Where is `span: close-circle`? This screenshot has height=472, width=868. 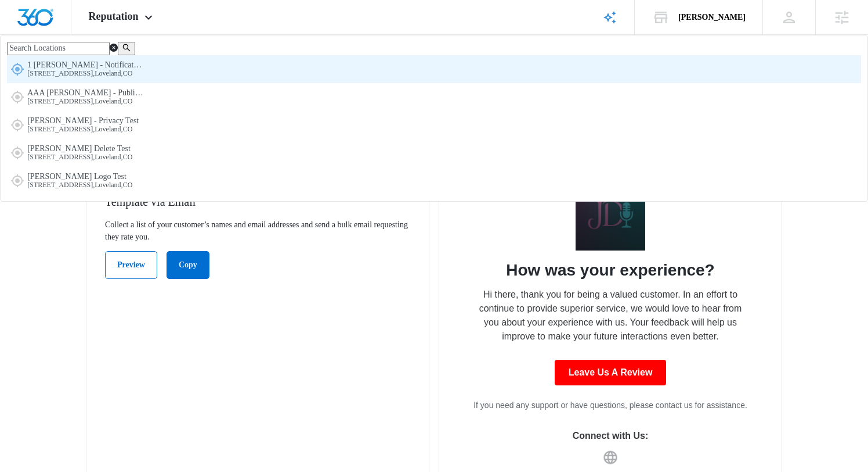 span: close-circle is located at coordinates (114, 47).